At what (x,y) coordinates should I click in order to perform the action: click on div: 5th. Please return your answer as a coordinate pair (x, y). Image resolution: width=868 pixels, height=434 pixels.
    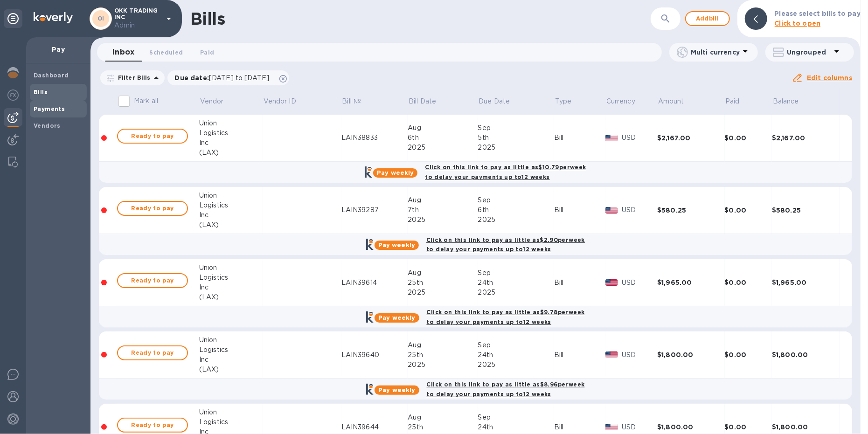
    Looking at the image, I should click on (516, 138).